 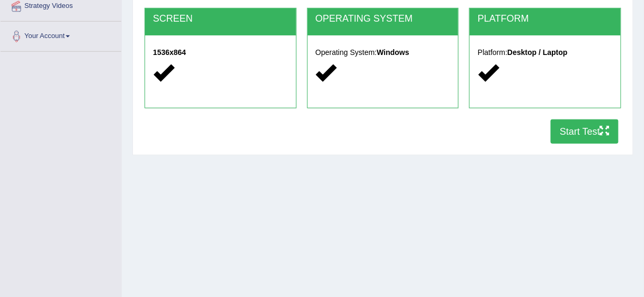 I want to click on button: Start Test, so click(x=585, y=132).